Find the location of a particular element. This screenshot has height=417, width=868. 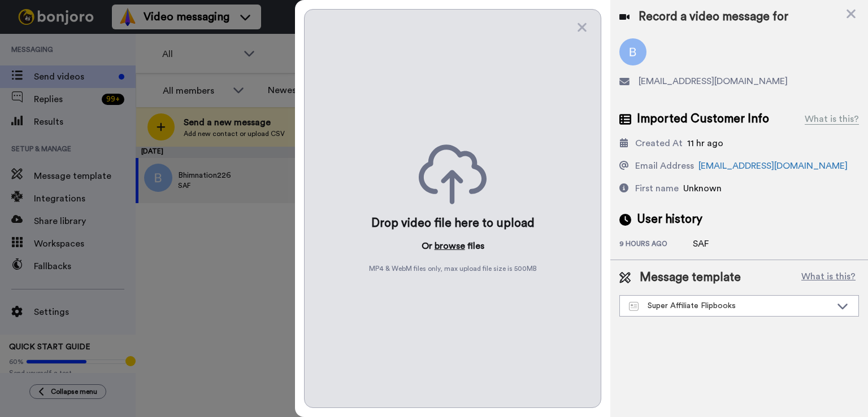

span: Imported Customer Info is located at coordinates (703, 119).